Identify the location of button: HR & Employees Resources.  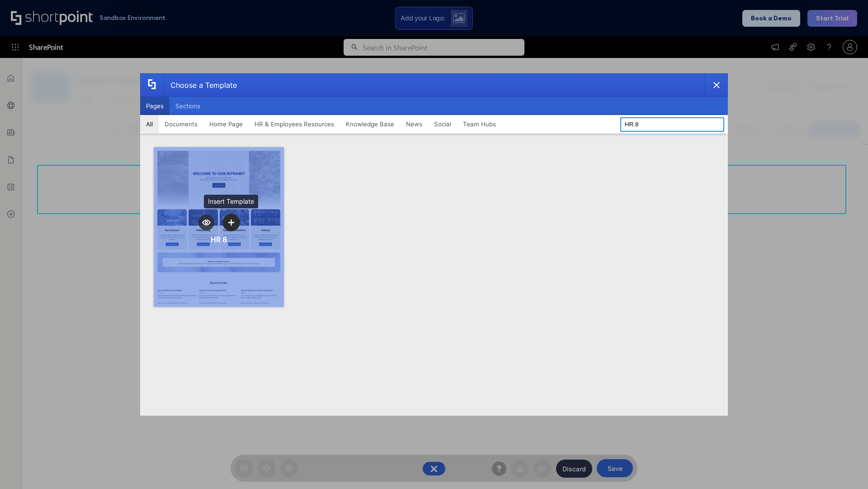
(295, 124).